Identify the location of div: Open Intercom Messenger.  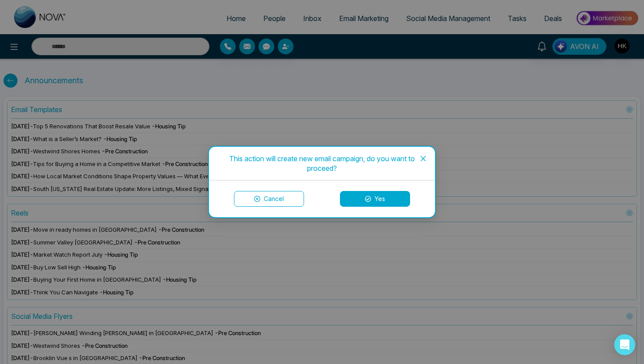
(625, 344).